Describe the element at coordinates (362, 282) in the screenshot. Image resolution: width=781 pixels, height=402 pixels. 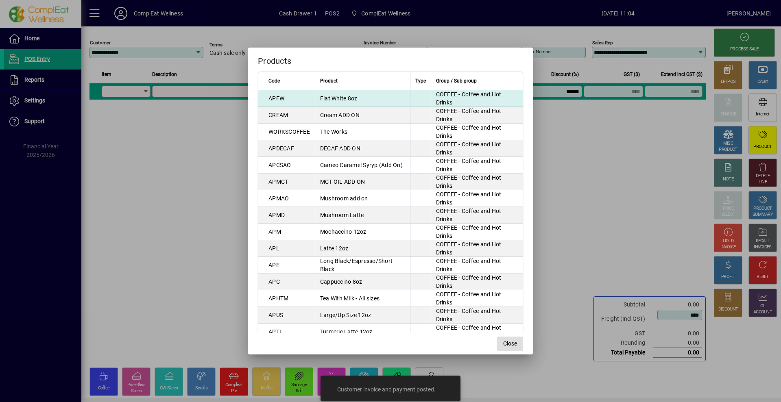
I see `td: Cappuccino 8oz` at that location.